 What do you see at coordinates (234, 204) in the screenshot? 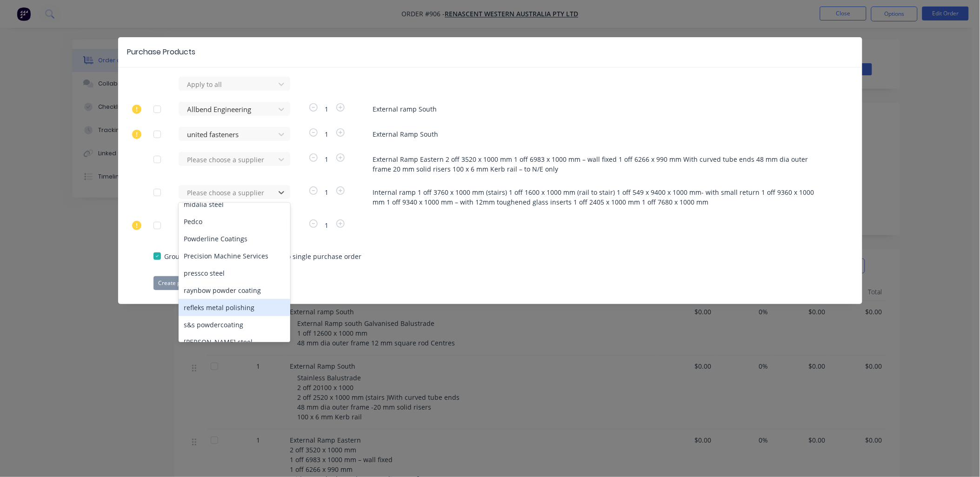
I see `div: midalia steel` at bounding box center [234, 204].